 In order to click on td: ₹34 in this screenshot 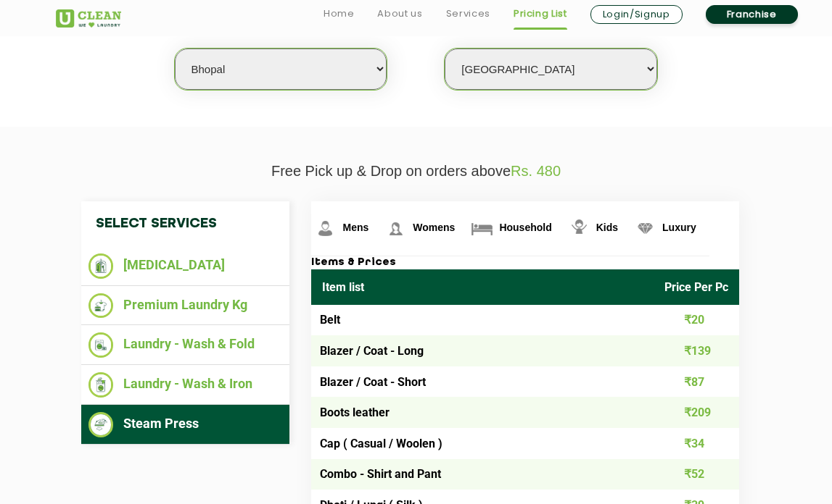, I will do `click(697, 444)`.